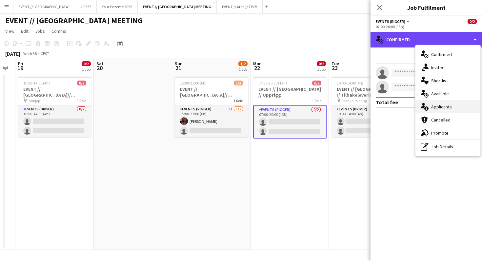 This screenshot has height=261, width=482. I want to click on span: Tue, so click(335, 64).